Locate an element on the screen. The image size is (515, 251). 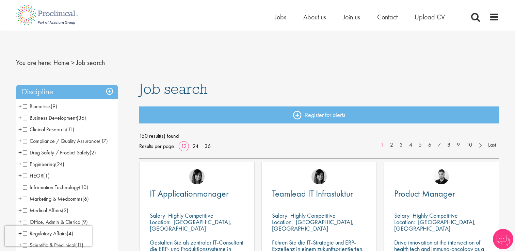
a: Product Manager is located at coordinates (441, 194).